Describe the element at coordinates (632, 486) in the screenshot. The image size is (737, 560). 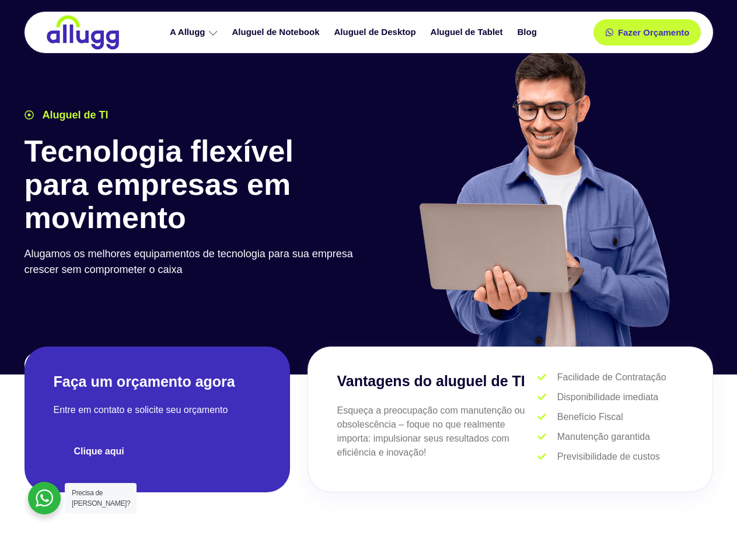
I see `div: Chat Widget` at that location.